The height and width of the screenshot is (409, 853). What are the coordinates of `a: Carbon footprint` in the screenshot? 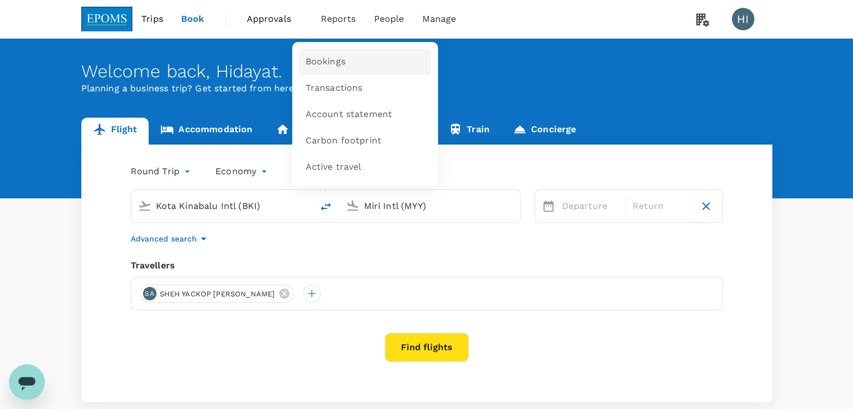 It's located at (365, 141).